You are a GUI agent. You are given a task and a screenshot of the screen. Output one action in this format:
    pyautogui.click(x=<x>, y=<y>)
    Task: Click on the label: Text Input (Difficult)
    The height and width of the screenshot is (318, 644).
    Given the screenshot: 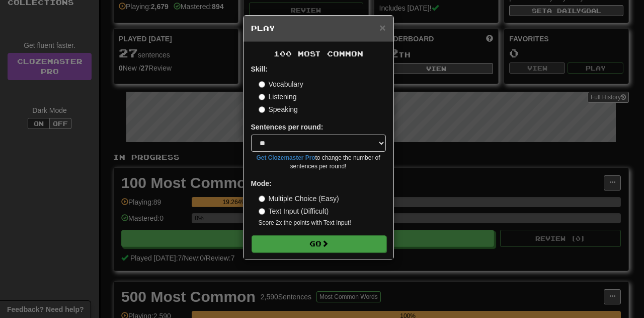 What is the action you would take?
    pyautogui.click(x=294, y=211)
    